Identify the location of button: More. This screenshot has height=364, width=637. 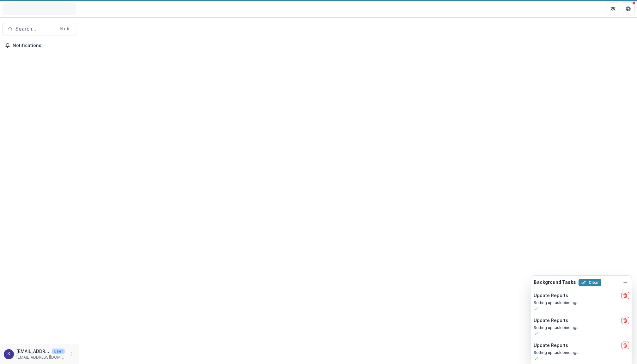
(71, 355).